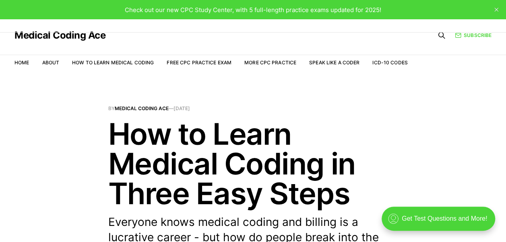  I want to click on a: ICD-10 Codes, so click(390, 62).